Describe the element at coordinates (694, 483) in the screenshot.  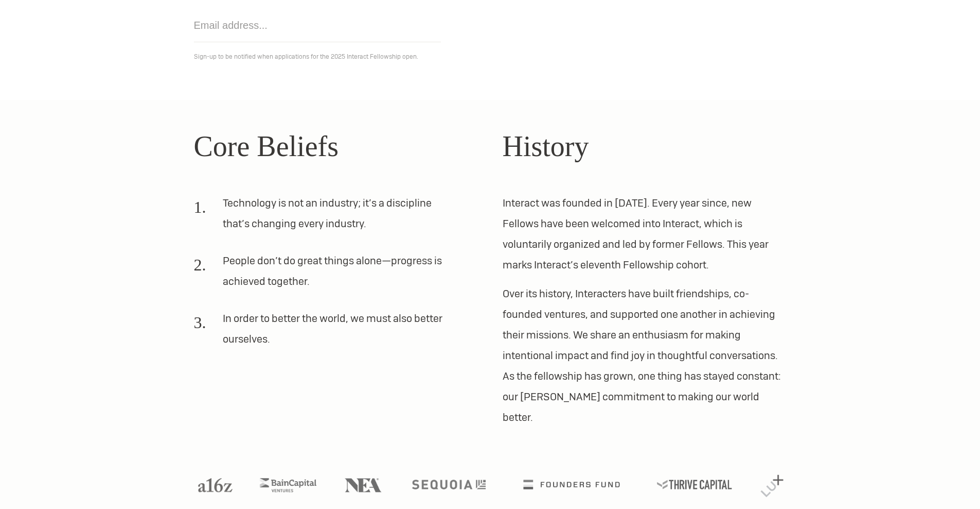
I see `img: Thrive Capital logo` at that location.